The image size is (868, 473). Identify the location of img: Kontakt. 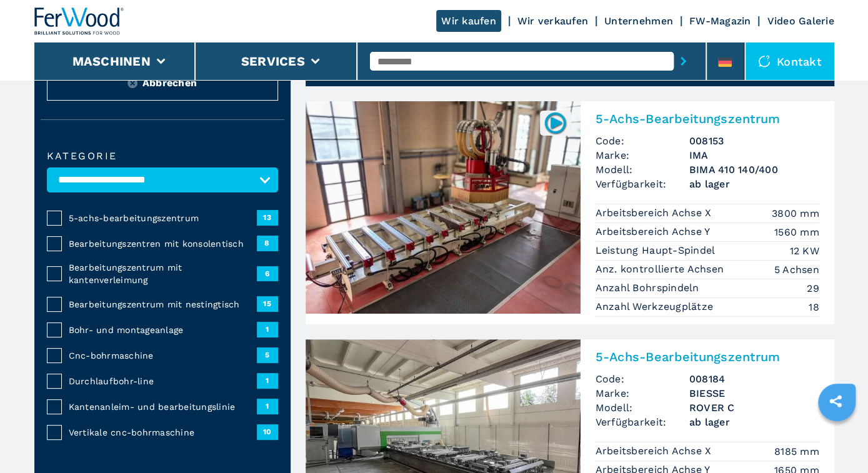
(764, 61).